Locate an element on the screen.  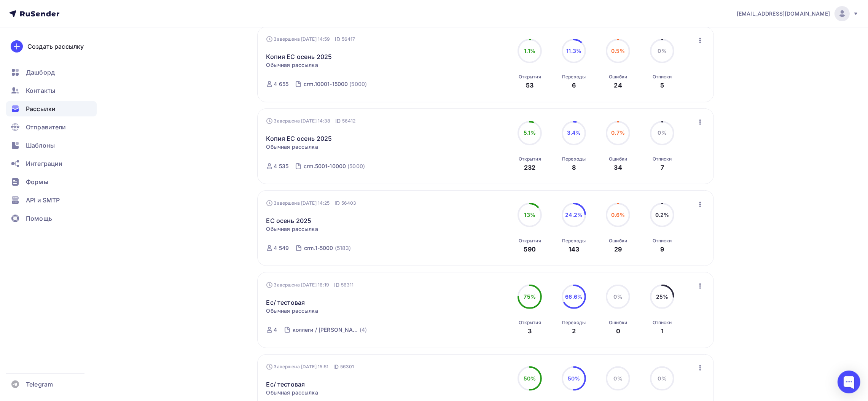
div: 5 is located at coordinates (662, 85).